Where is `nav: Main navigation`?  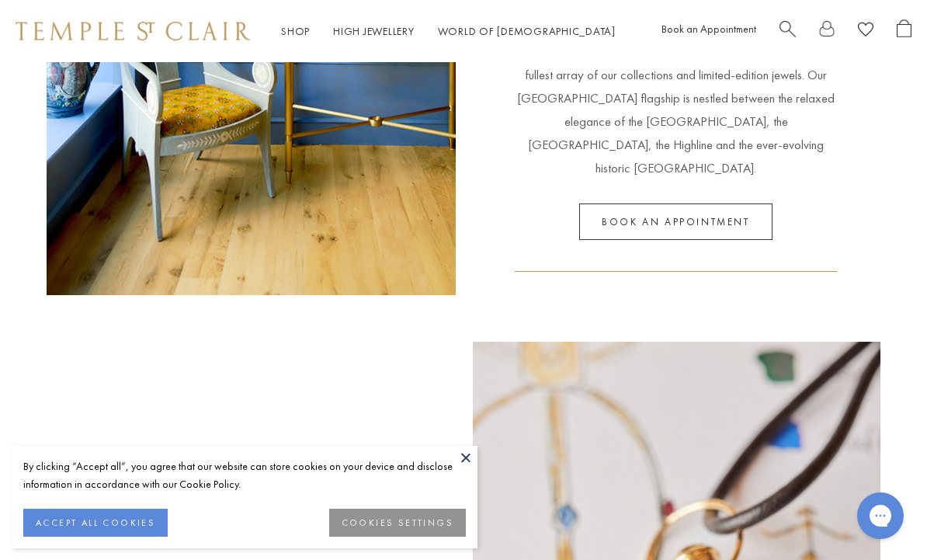
nav: Main navigation is located at coordinates (448, 31).